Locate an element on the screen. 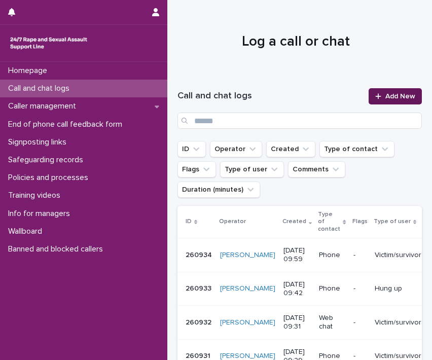 The width and height of the screenshot is (432, 360). p: Homepage is located at coordinates (29, 70).